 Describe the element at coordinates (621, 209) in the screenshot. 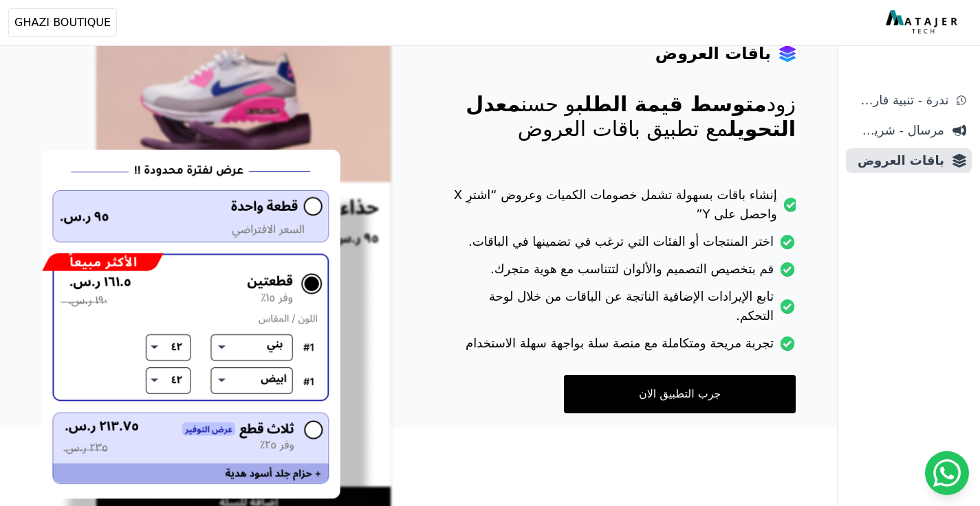

I see `li: إنشاء باقات بسهولة تشمل خصومات الكميات وعروض “اشترِ X واحصل على Y”` at that location.